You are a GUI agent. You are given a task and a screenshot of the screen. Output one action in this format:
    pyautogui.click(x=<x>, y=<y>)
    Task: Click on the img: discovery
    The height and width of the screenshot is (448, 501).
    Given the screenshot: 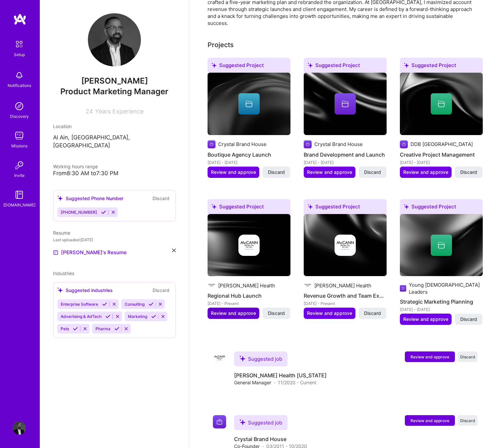 What is the action you would take?
    pyautogui.click(x=19, y=106)
    